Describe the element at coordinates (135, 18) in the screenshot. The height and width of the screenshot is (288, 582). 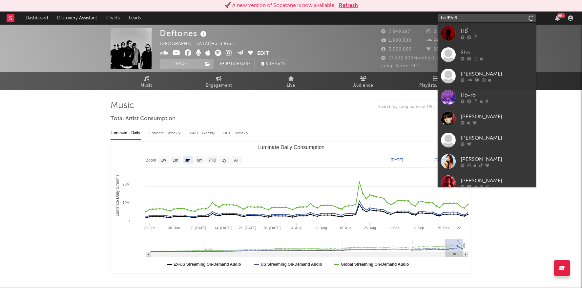
I see `a: Leads` at that location.